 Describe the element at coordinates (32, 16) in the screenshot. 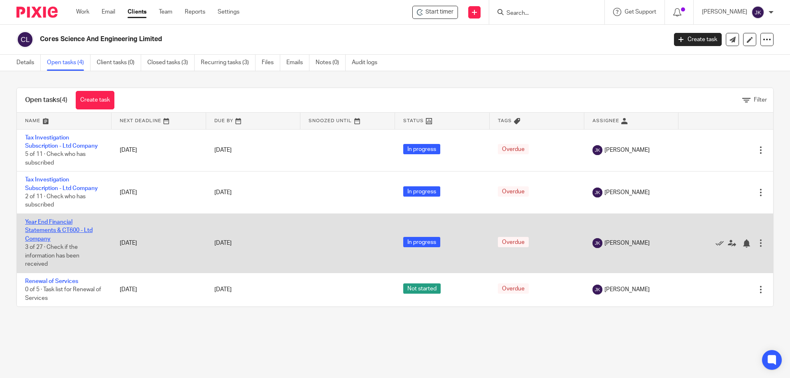

I see `div: v 4.0.25` at that location.